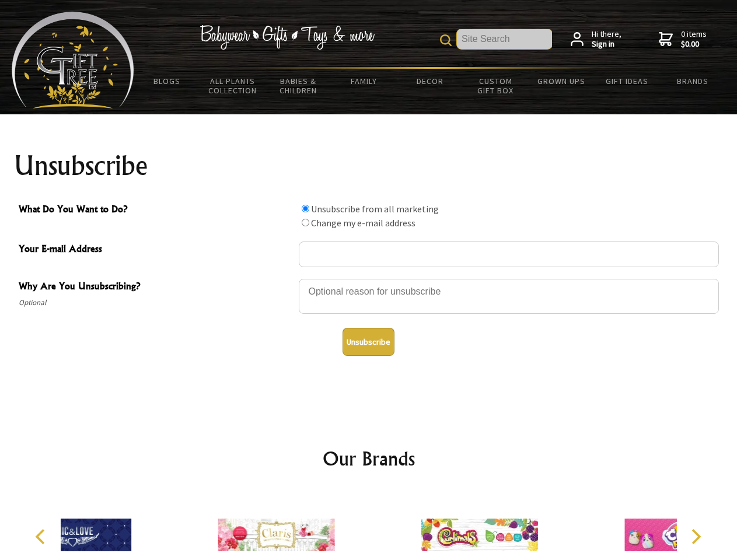 This screenshot has width=737, height=560. I want to click on a: Custom Gift Box, so click(495, 86).